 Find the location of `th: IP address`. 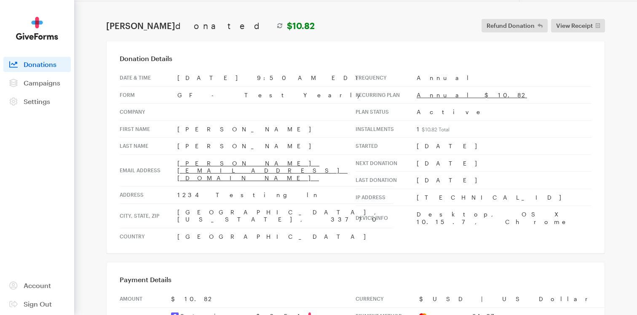

th: IP address is located at coordinates (386, 197).